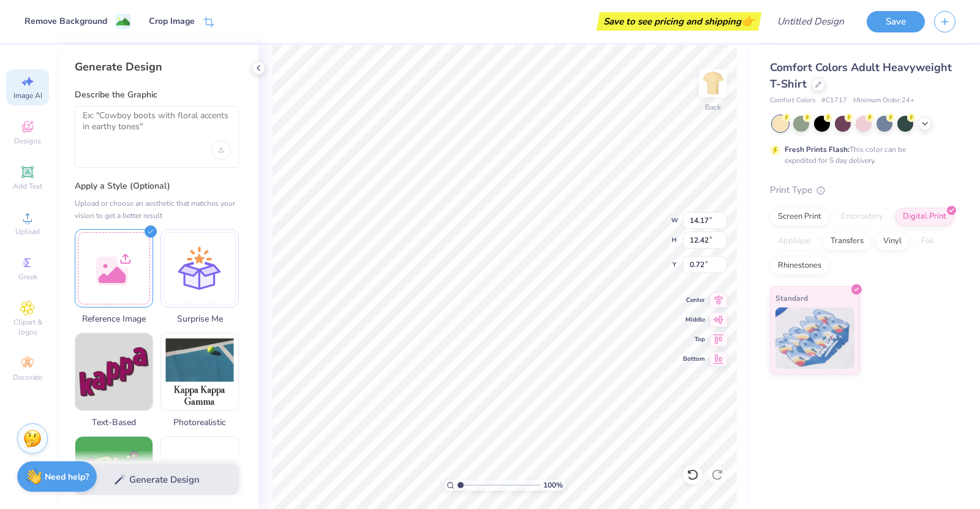 Image resolution: width=980 pixels, height=509 pixels. I want to click on span: Bottom, so click(694, 359).